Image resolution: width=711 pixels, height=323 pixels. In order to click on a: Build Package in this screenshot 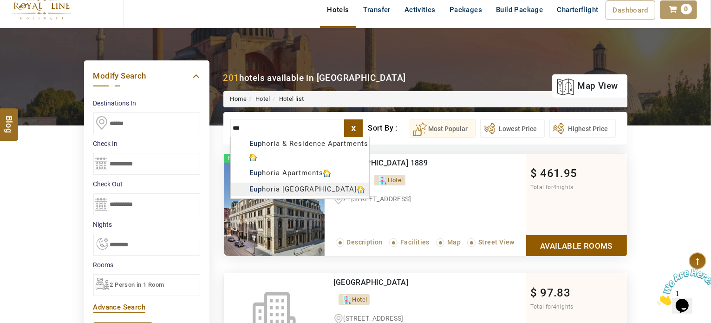, I will do `click(519, 10)`.